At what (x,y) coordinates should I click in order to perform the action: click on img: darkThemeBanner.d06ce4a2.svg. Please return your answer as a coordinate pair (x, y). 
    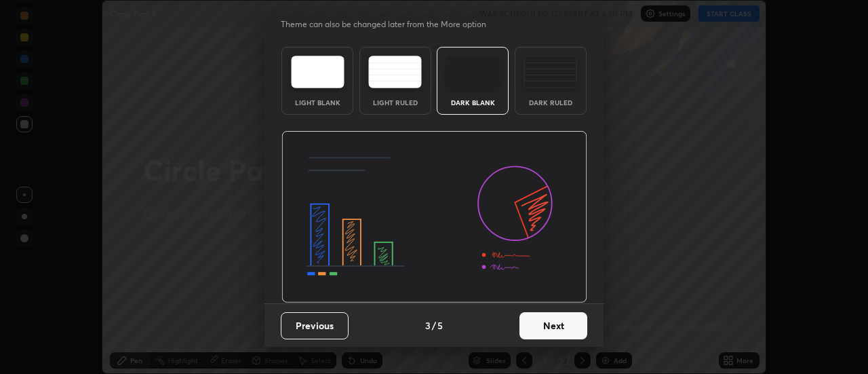
    Looking at the image, I should click on (434, 217).